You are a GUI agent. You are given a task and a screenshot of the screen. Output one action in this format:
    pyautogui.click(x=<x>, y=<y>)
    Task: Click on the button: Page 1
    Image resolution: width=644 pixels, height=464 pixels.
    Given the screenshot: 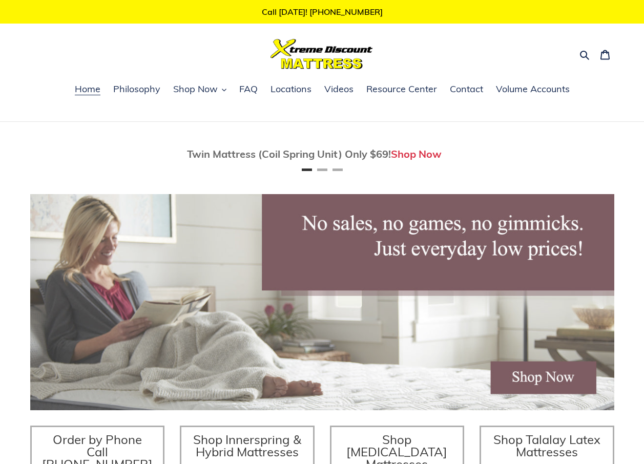 What is the action you would take?
    pyautogui.click(x=307, y=170)
    